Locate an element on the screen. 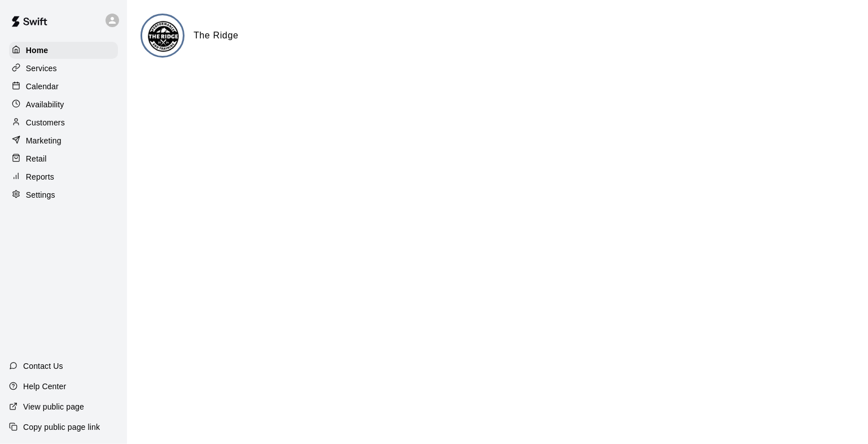  div: Home is located at coordinates (63, 50).